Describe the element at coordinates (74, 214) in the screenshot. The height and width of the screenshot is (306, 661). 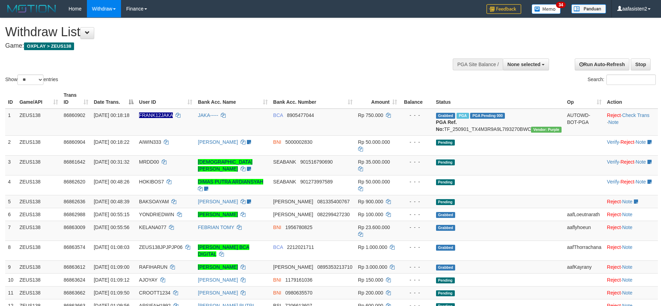
I see `span: 86862988` at that location.